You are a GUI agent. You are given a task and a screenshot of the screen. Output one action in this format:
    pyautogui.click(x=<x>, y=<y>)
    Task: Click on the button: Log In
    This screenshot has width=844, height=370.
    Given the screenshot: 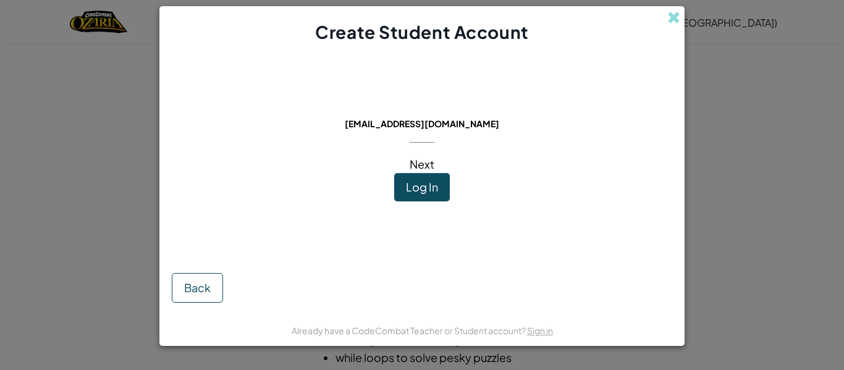 What is the action you would take?
    pyautogui.click(x=422, y=187)
    